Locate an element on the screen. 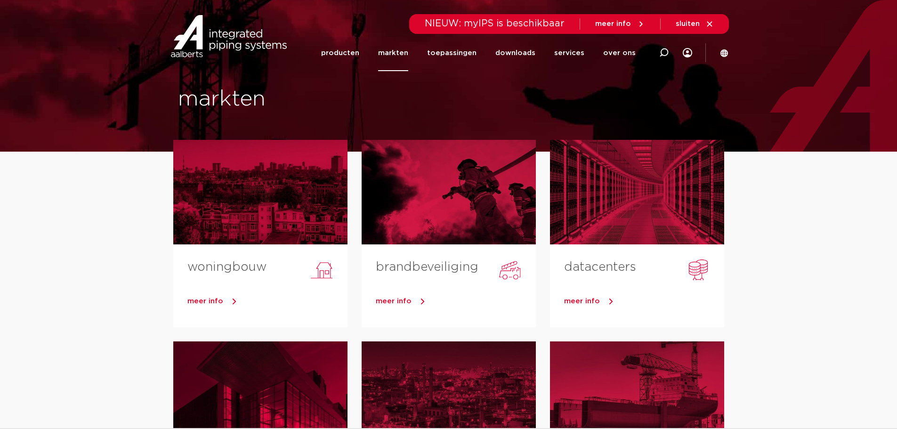  span: sluiten is located at coordinates (687, 24).